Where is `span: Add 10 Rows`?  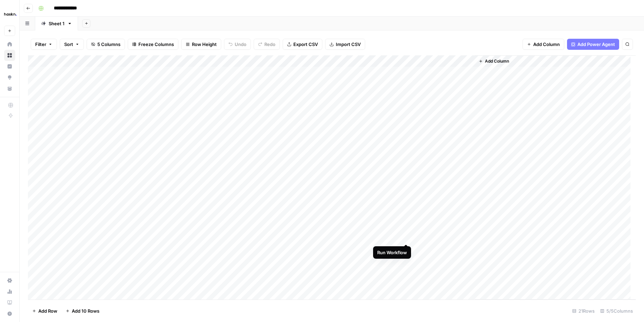 span: Add 10 Rows is located at coordinates (86, 310).